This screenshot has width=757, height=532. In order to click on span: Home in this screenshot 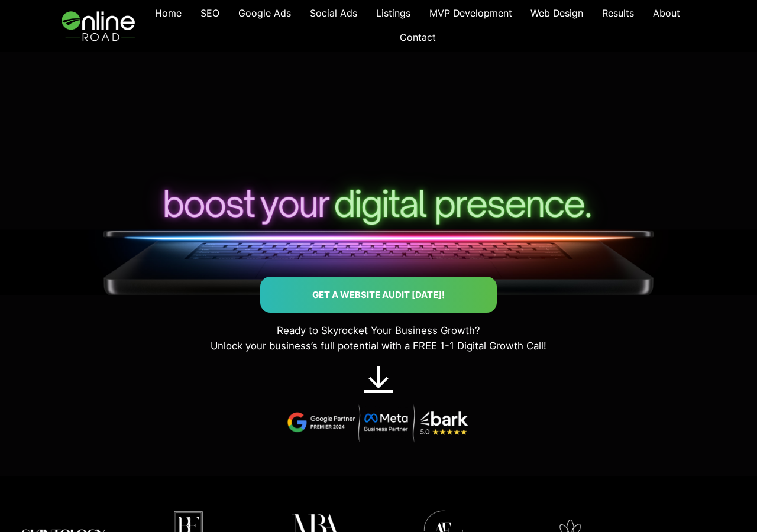, I will do `click(168, 13)`.